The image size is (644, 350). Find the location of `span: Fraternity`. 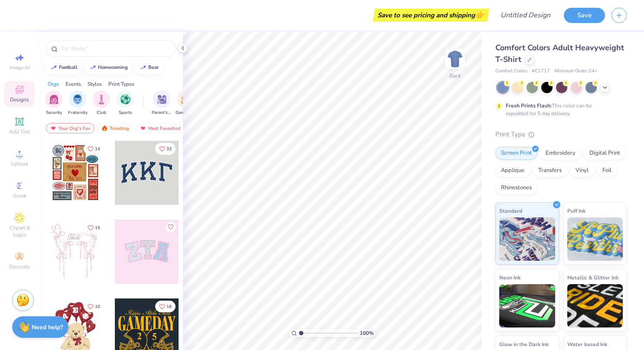

span: Fraternity is located at coordinates (77, 113).